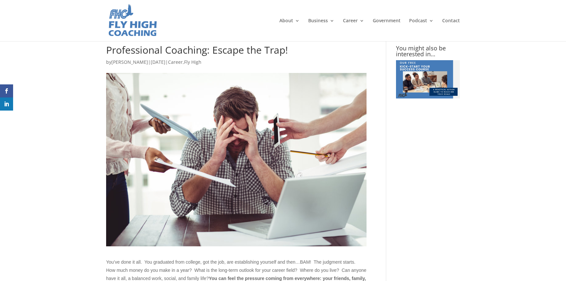  Describe the element at coordinates (236, 65) in the screenshot. I see `p: by | | ,` at that location.